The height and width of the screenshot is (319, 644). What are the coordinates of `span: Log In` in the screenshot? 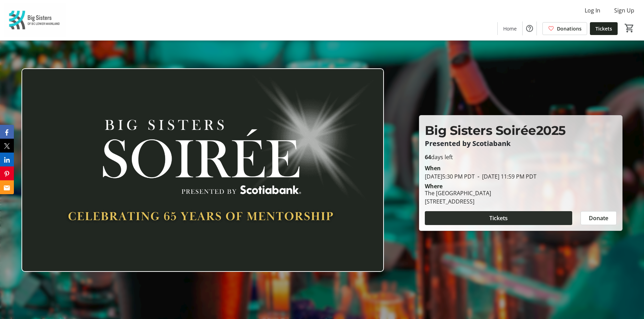 It's located at (592, 10).